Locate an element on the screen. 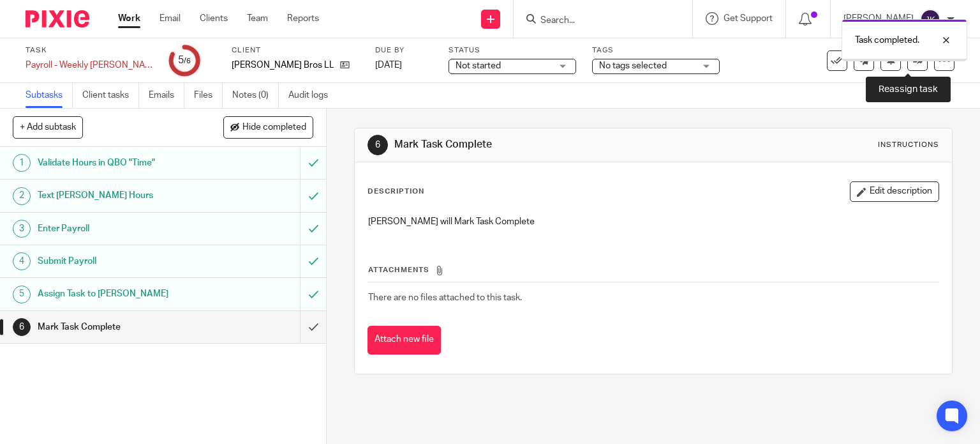 The width and height of the screenshot is (980, 444). a: Audit logs is located at coordinates (313, 96).